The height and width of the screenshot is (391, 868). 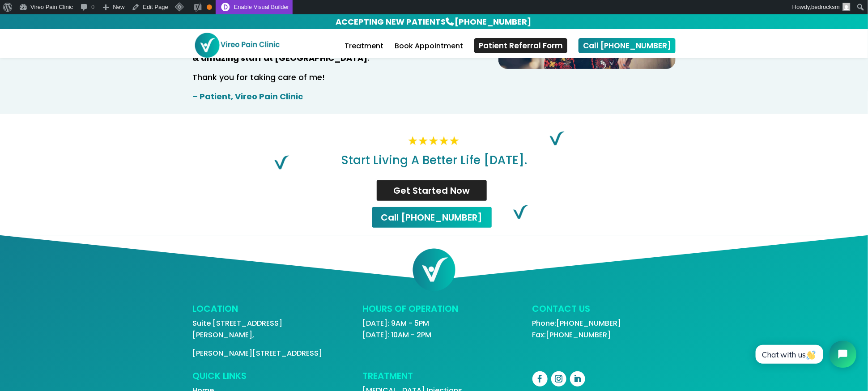 I want to click on h3: CONTACT US, so click(x=604, y=311).